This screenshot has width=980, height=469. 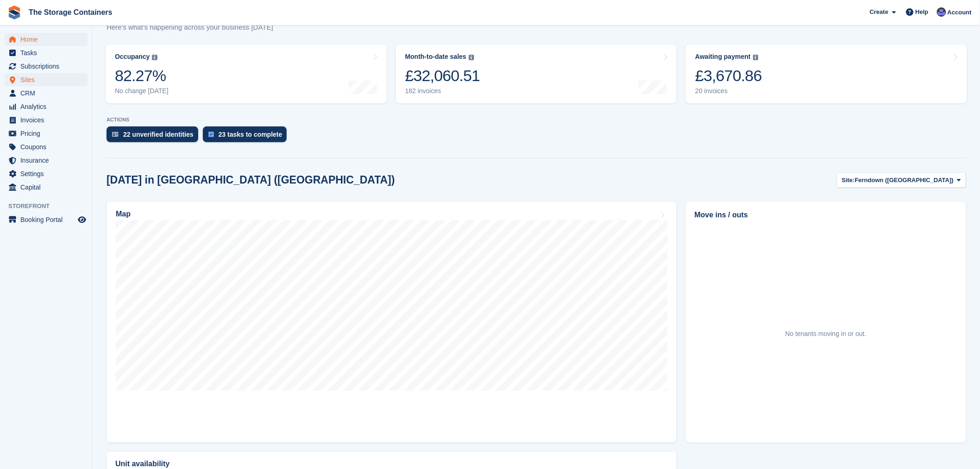 What do you see at coordinates (132, 57) in the screenshot?
I see `div: Occupancy` at bounding box center [132, 57].